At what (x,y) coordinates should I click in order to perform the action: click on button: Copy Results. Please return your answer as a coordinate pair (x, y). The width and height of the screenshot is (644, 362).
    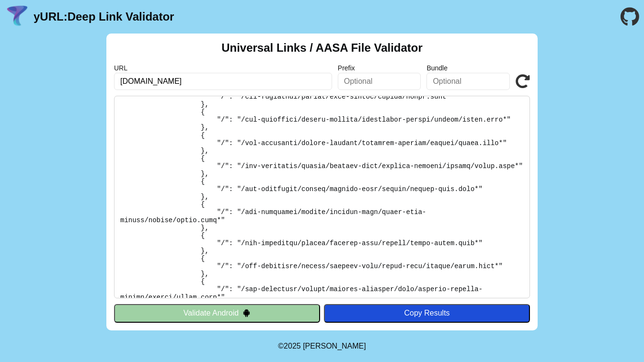
    Looking at the image, I should click on (427, 313).